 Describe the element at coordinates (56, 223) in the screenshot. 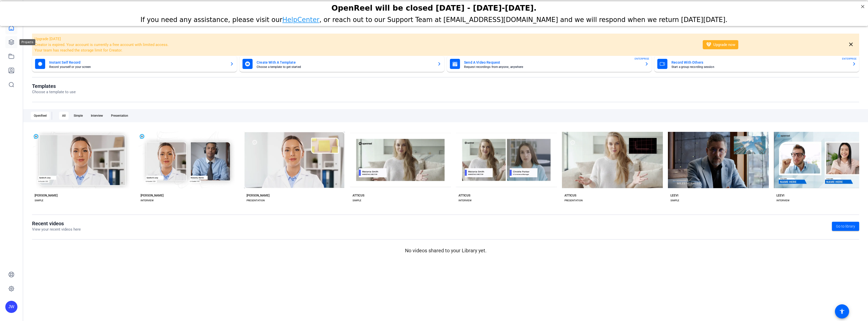

I see `h1: Recent videos` at that location.